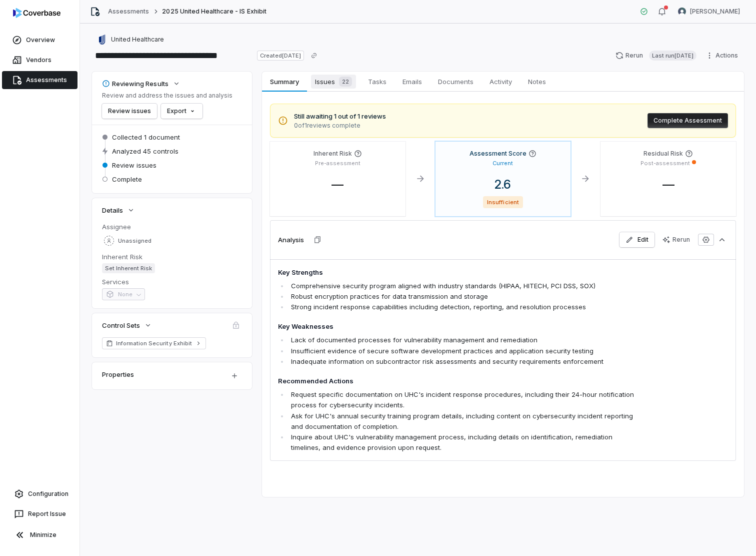 The image size is (756, 556). I want to click on li: Inquire about UHC's vulnerability management process, including details on identification, remedi..., so click(463, 442).